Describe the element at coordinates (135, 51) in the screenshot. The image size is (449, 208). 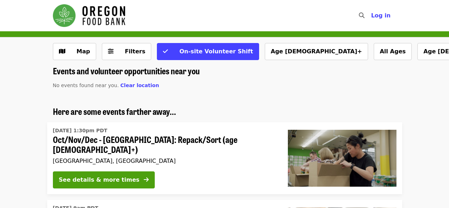
I see `span: Filters` at that location.